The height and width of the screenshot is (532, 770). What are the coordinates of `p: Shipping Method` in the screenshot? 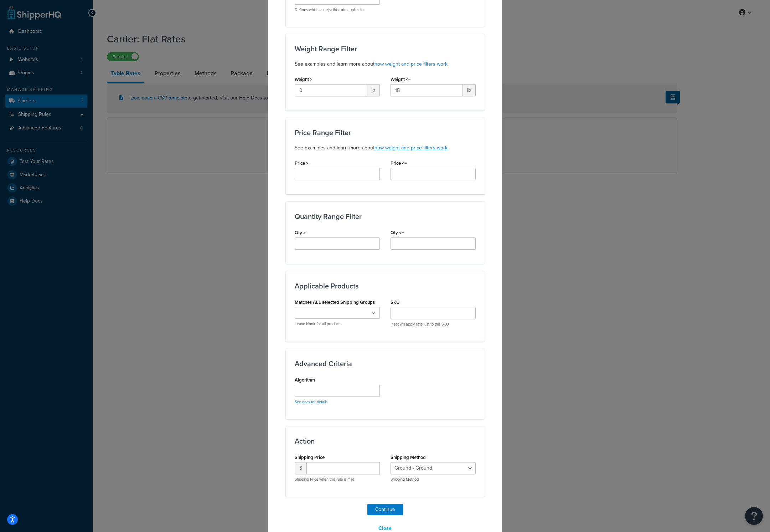 It's located at (433, 479).